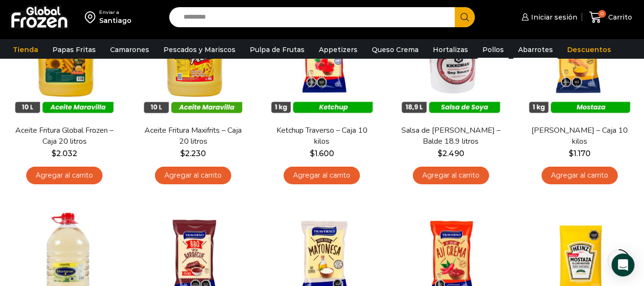  I want to click on div: Open Intercom Messenger, so click(623, 265).